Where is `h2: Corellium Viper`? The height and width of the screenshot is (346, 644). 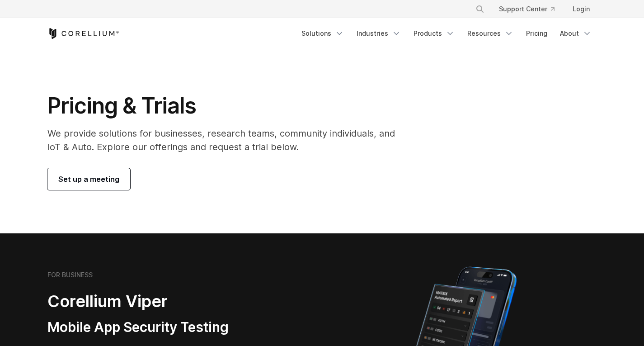 h2: Corellium Viper is located at coordinates (163, 301).